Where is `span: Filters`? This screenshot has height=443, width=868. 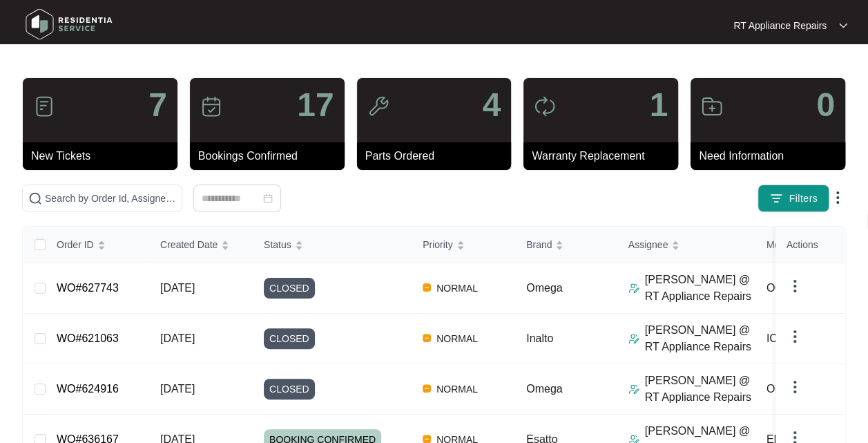
span: Filters is located at coordinates (803, 198).